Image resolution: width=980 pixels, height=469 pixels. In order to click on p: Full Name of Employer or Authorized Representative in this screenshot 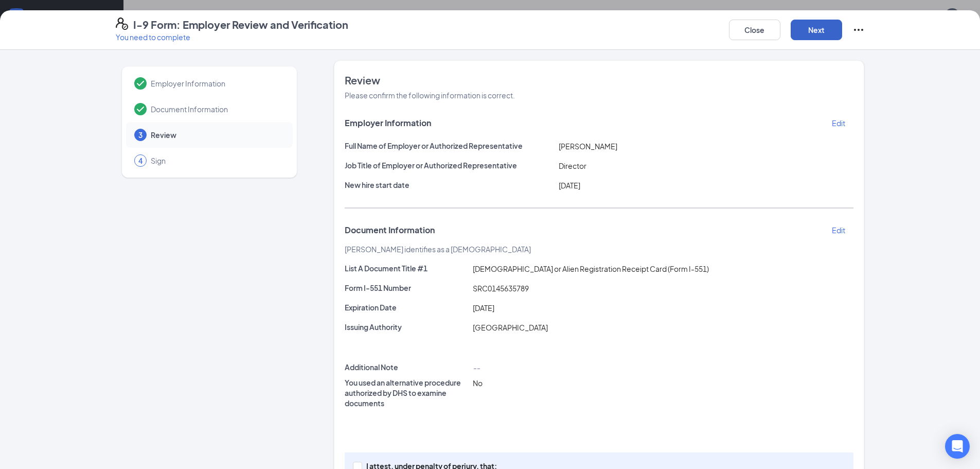, I will do `click(449, 146)`.